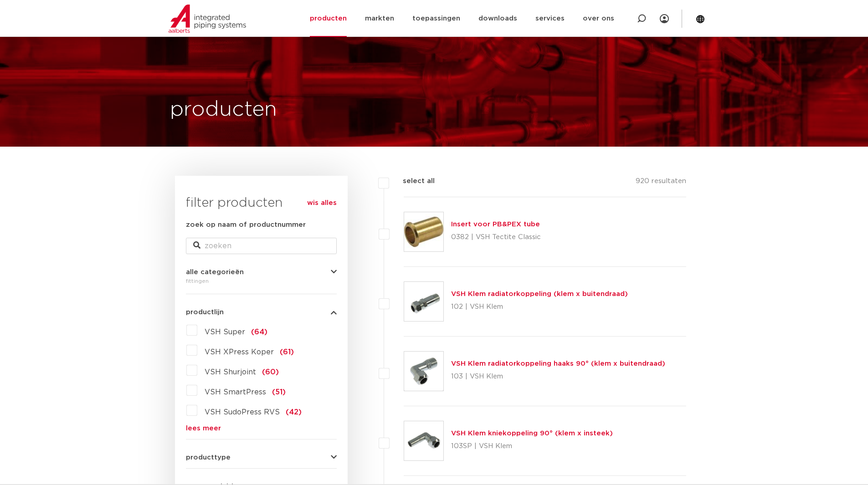  I want to click on p: 920 resultaten, so click(661, 183).